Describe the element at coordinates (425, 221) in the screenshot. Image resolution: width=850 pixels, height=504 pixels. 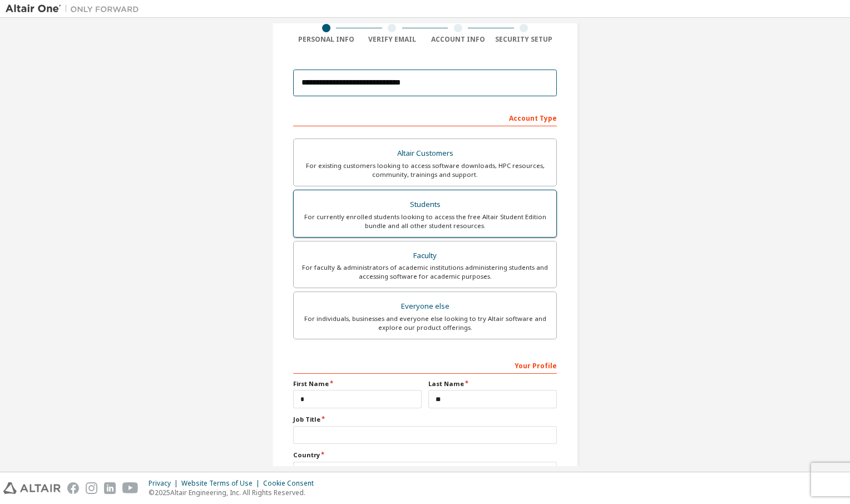
I see `div: For currently enrolled students looking to access the free Altair Student Edition bundle and all ...` at that location.